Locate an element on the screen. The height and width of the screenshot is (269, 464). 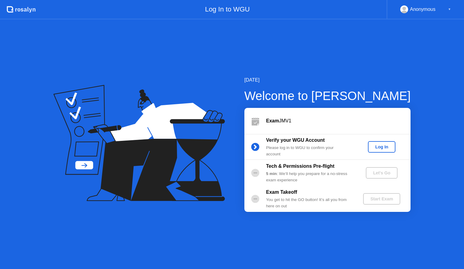
div: Log In is located at coordinates (382, 147).